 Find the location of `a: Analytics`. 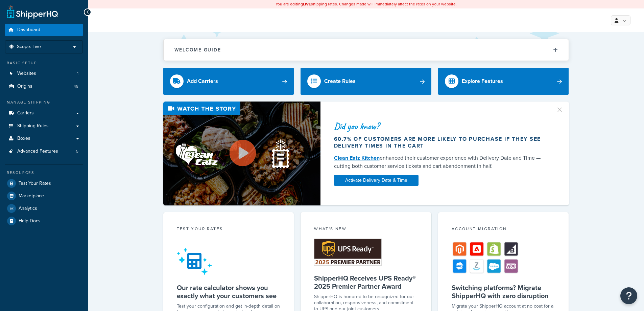

a: Analytics is located at coordinates (44, 209).